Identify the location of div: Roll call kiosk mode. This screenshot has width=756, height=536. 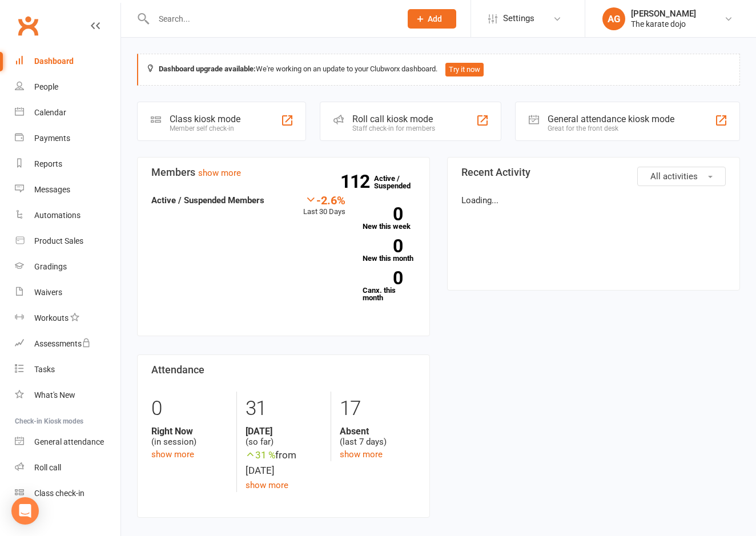
(394, 119).